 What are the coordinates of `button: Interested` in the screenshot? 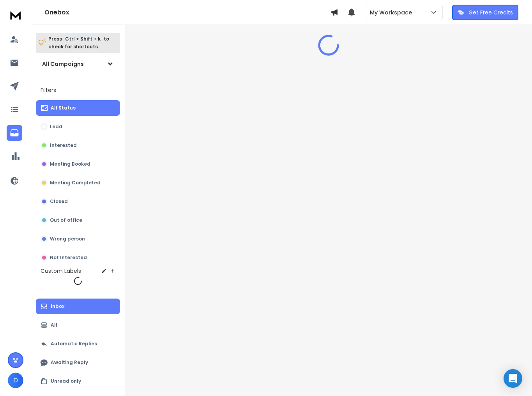 It's located at (78, 145).